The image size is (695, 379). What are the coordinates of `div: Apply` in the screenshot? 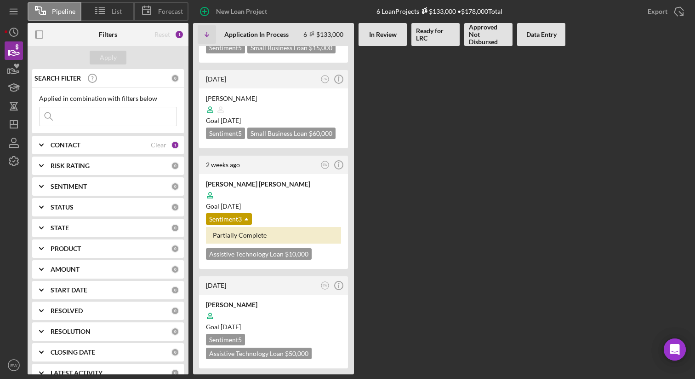 It's located at (108, 57).